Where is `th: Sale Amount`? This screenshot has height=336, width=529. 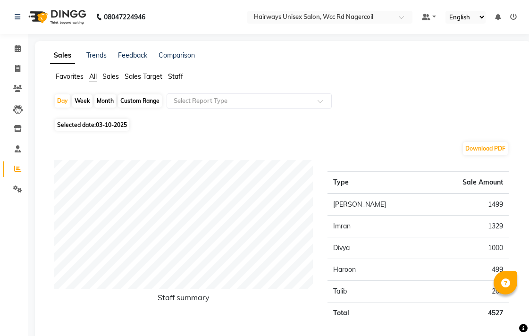
th: Sale Amount is located at coordinates (468, 183).